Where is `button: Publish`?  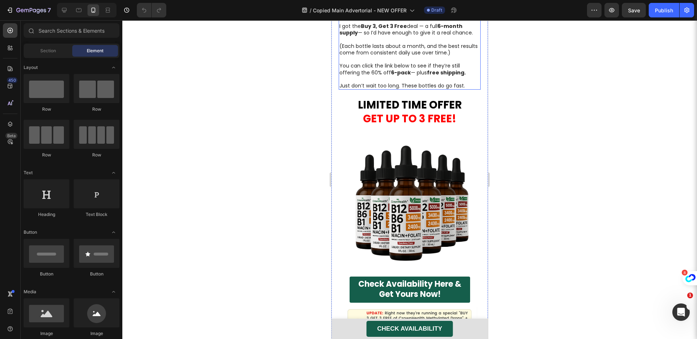 button: Publish is located at coordinates (664, 10).